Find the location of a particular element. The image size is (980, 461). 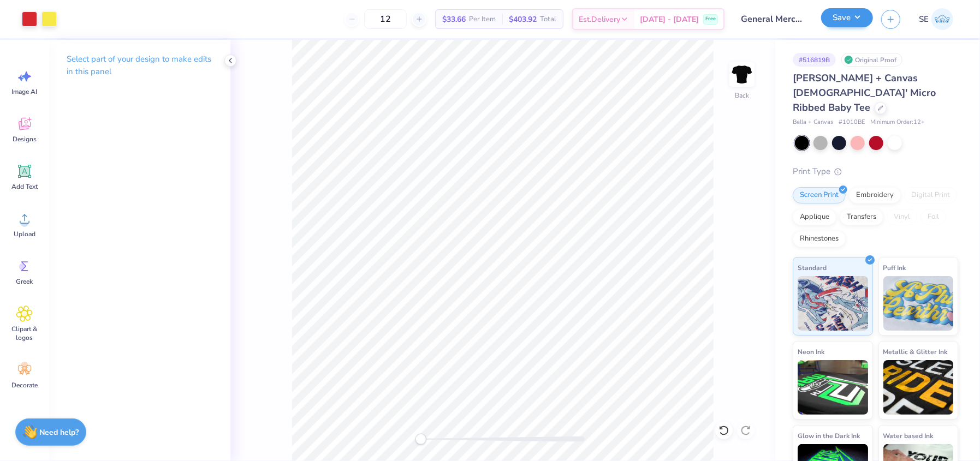

div: Screen Print is located at coordinates (819, 195).